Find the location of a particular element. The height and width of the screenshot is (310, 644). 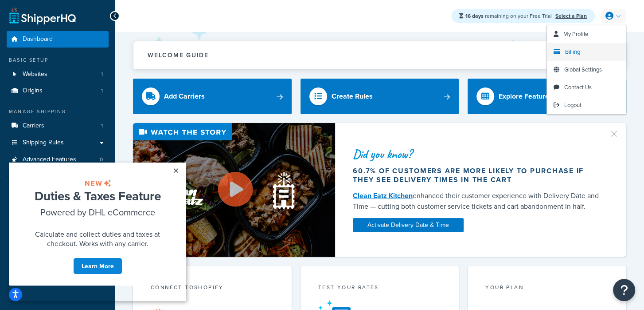

li: Logout is located at coordinates (586, 105).